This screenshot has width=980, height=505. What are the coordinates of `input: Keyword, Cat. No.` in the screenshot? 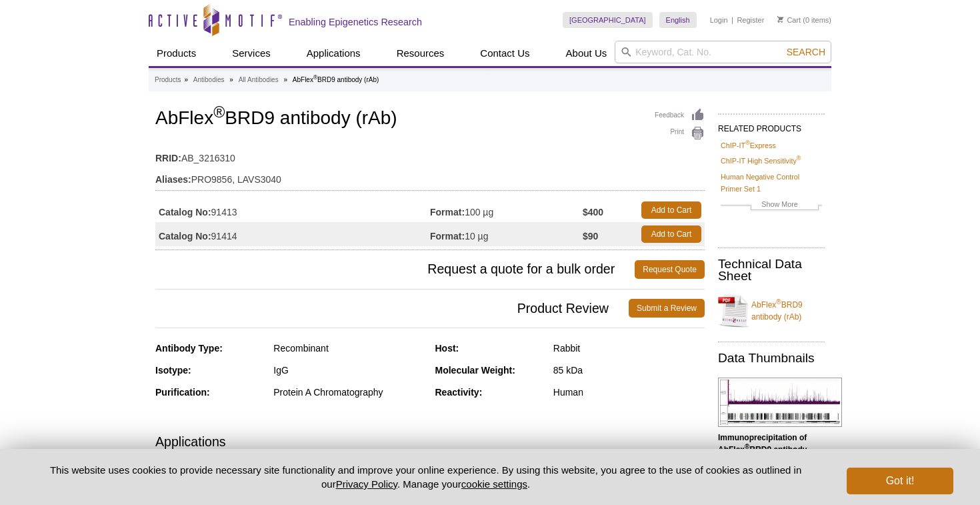 It's located at (723, 52).